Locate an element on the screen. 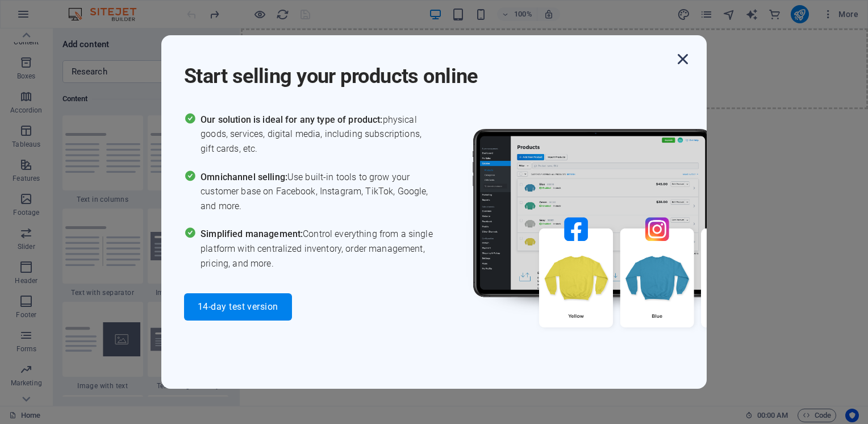 This screenshot has width=868, height=424. span: Coller le presse-papiers is located at coordinates (355, 57).